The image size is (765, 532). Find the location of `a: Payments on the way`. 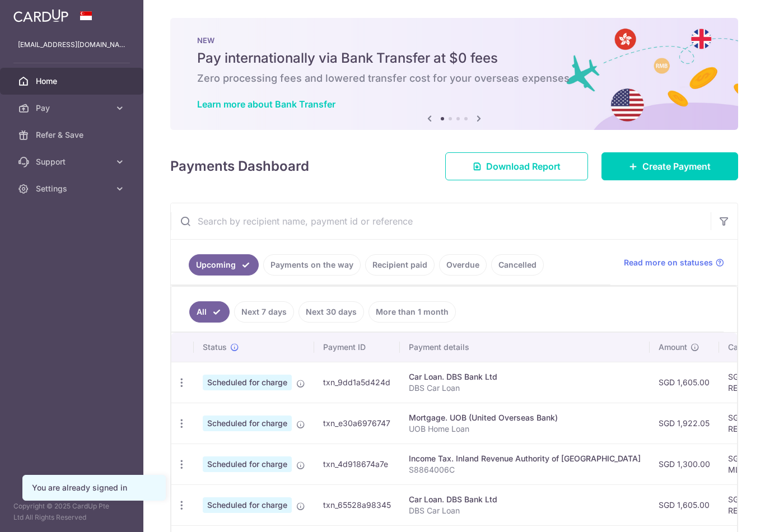

a: Payments on the way is located at coordinates (312, 265).